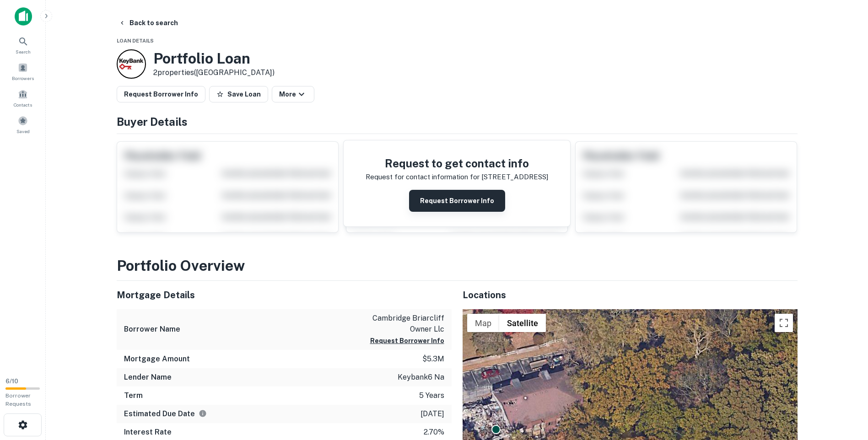 The width and height of the screenshot is (868, 440). I want to click on div: Saved, so click(23, 124).